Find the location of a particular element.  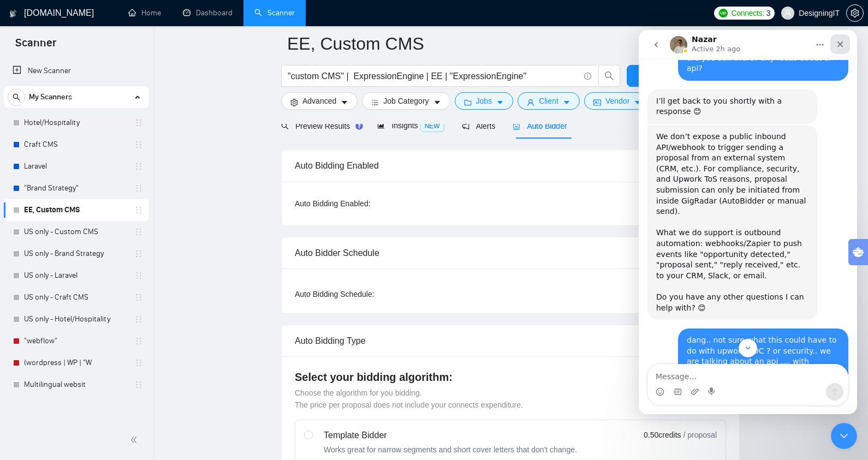

span: double-left is located at coordinates (135, 440).